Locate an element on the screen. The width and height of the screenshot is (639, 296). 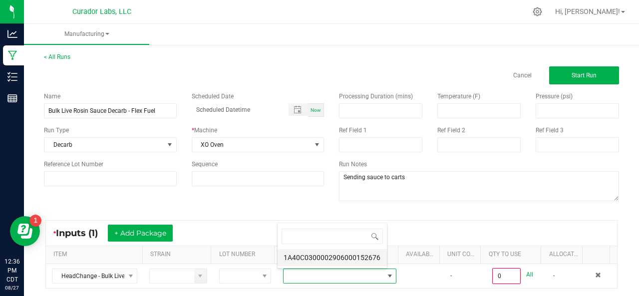
span: Pressure (psi) is located at coordinates (554, 96).